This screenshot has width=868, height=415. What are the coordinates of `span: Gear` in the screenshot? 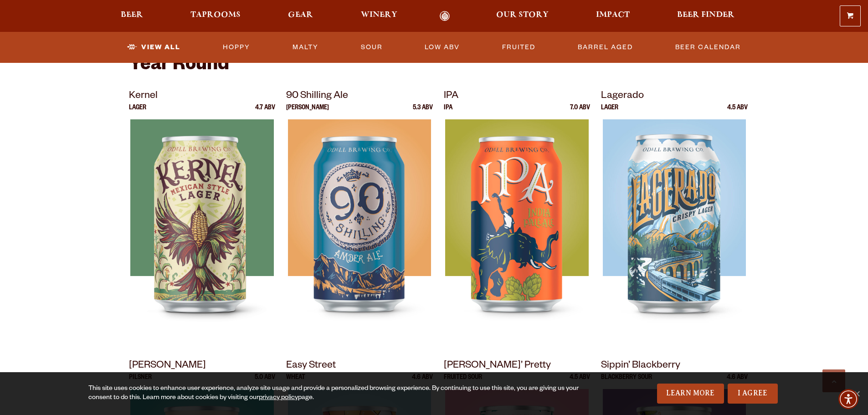 It's located at (301, 15).